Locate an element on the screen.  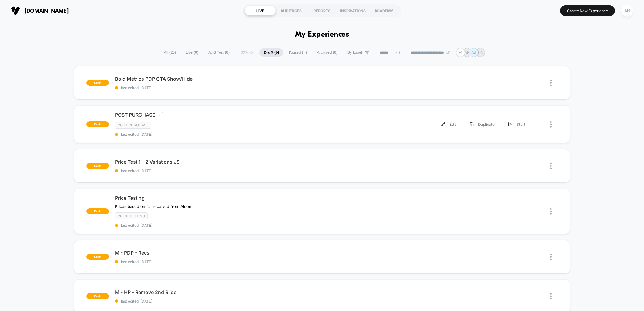
span: M - PDP - Recs is located at coordinates (219, 253).